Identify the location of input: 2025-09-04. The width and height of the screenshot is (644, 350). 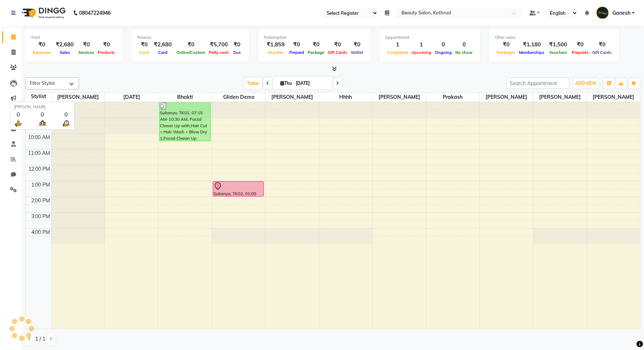
(312, 83).